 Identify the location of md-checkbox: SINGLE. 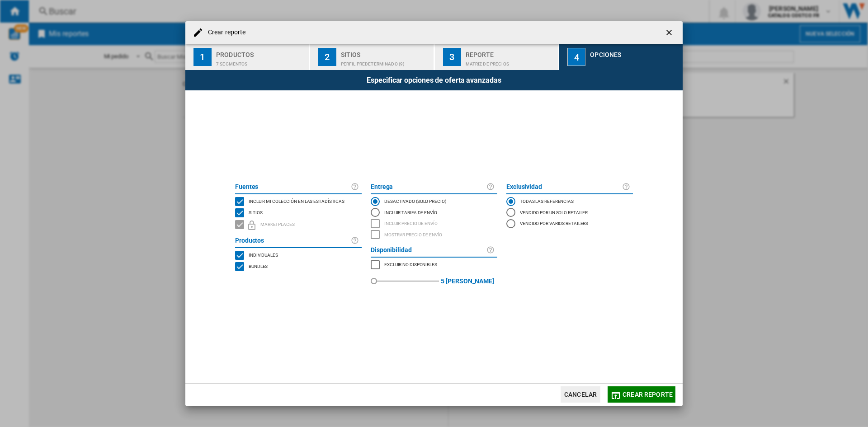
(298, 255).